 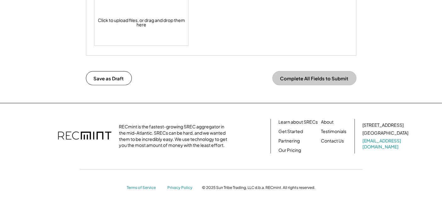 What do you see at coordinates (182, 188) in the screenshot?
I see `a: Privacy Policy` at bounding box center [182, 188].